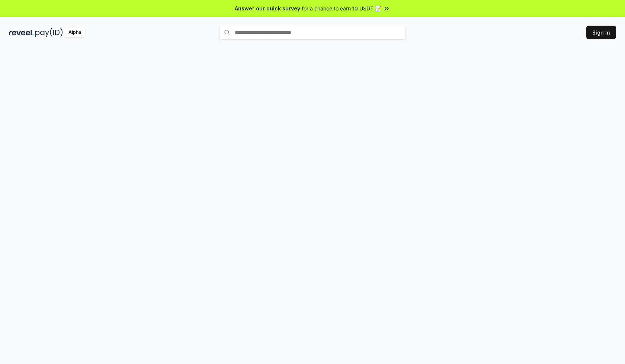  Describe the element at coordinates (21, 32) in the screenshot. I see `img: reveel_dark` at that location.